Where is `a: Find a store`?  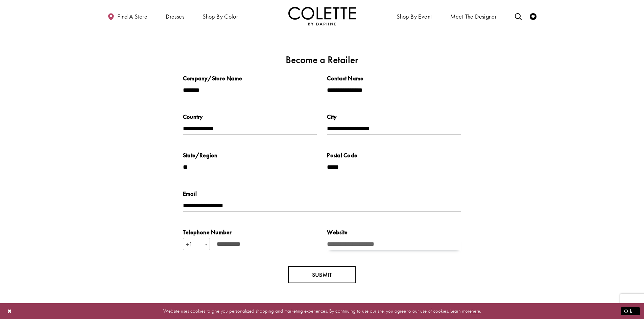
a: Find a store is located at coordinates (128, 16).